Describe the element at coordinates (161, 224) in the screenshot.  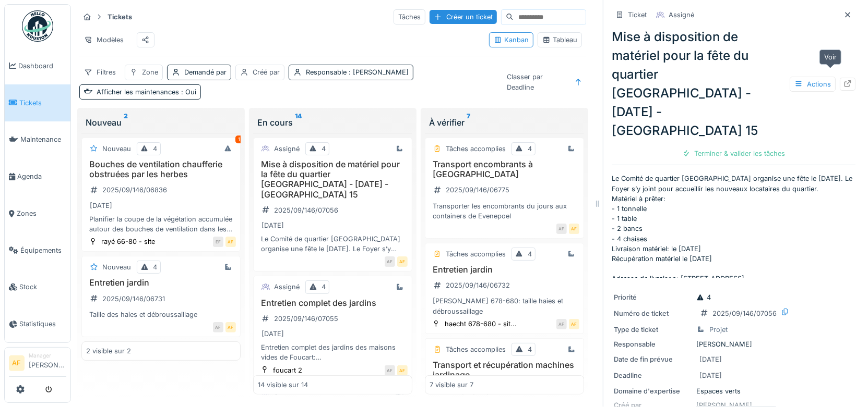
I see `div: Planifier la coupe de la végétation accumulée autour des bouches de ventilation dans les jardins ...` at that location.